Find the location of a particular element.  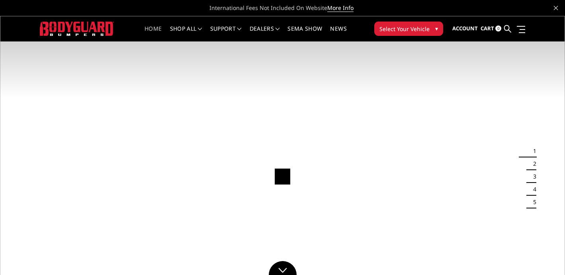

a: SEMA Show is located at coordinates (304, 33).